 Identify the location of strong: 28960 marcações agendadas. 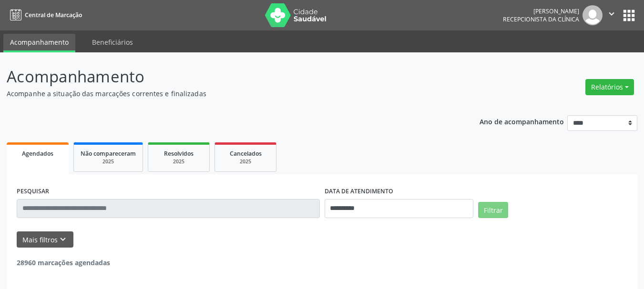
(63, 262).